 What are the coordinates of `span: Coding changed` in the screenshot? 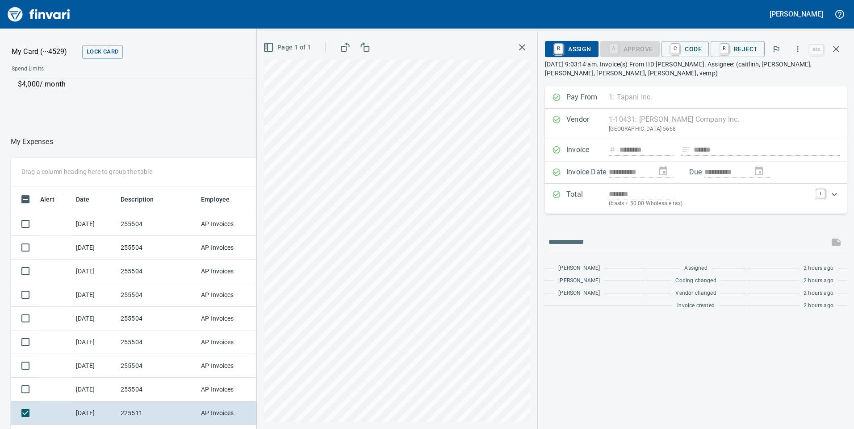 It's located at (695, 281).